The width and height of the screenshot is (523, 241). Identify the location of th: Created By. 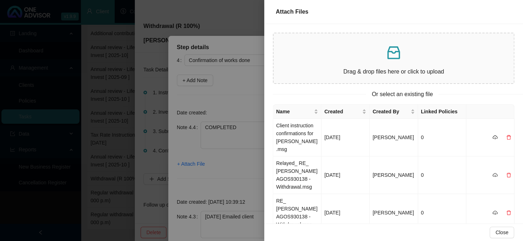
(393, 112).